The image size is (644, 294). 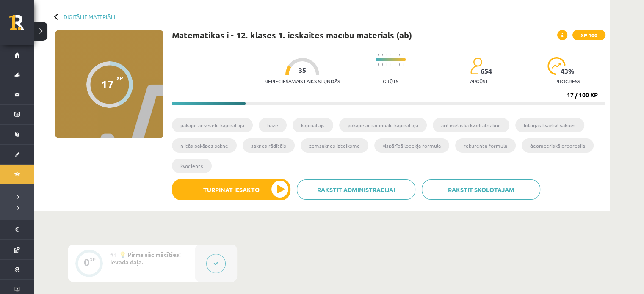 I want to click on span: 35, so click(x=302, y=70).